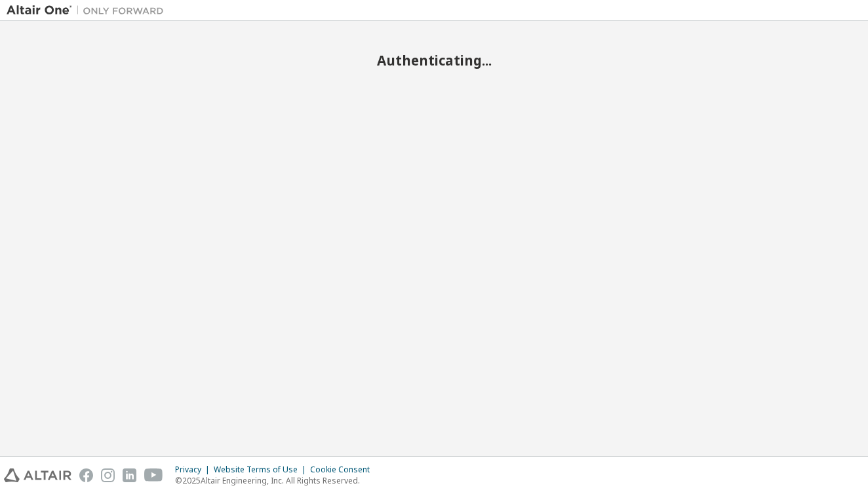 The width and height of the screenshot is (868, 494). Describe the element at coordinates (153, 475) in the screenshot. I see `img: youtube.svg` at that location.